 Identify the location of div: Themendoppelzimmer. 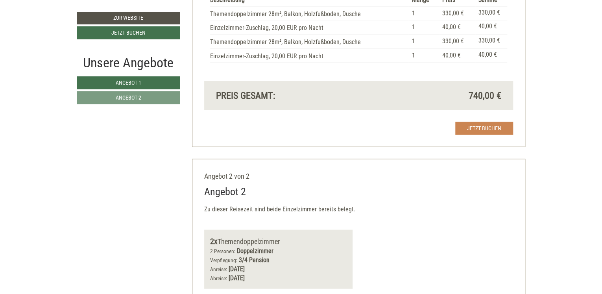
(279, 241).